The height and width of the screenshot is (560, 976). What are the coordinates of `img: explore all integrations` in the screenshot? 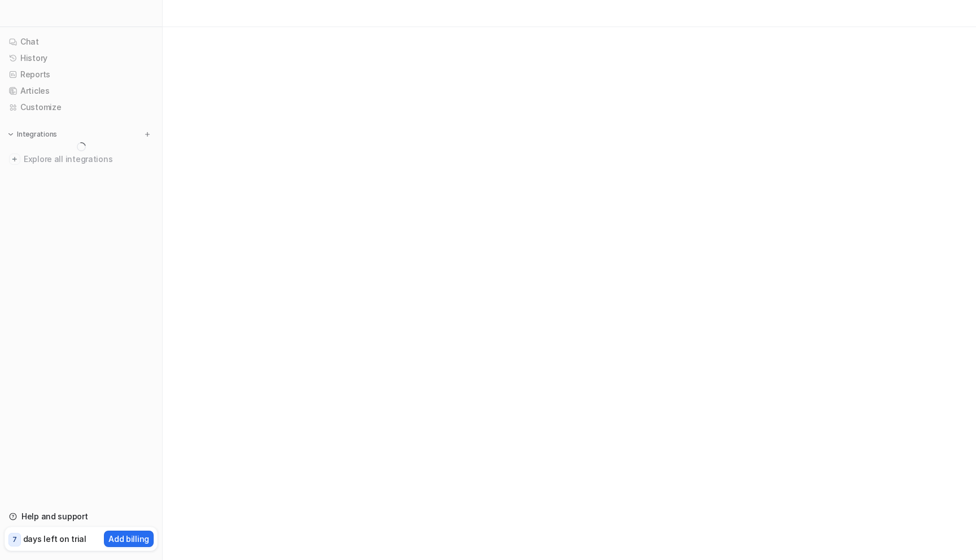 It's located at (14, 159).